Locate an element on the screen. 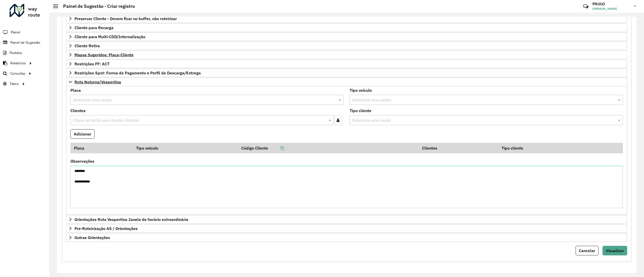 Image resolution: width=644 pixels, height=277 pixels. a: Contato Rápido is located at coordinates (586, 6).